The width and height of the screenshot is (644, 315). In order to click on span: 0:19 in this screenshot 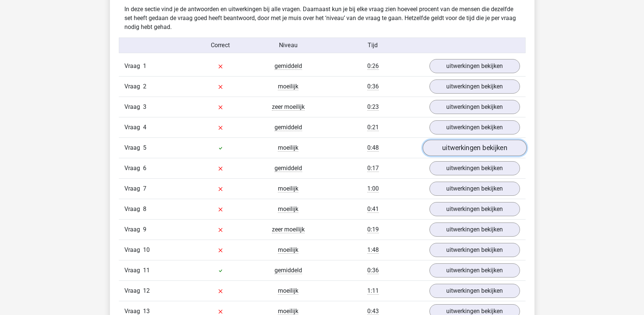, I will do `click(373, 230)`.